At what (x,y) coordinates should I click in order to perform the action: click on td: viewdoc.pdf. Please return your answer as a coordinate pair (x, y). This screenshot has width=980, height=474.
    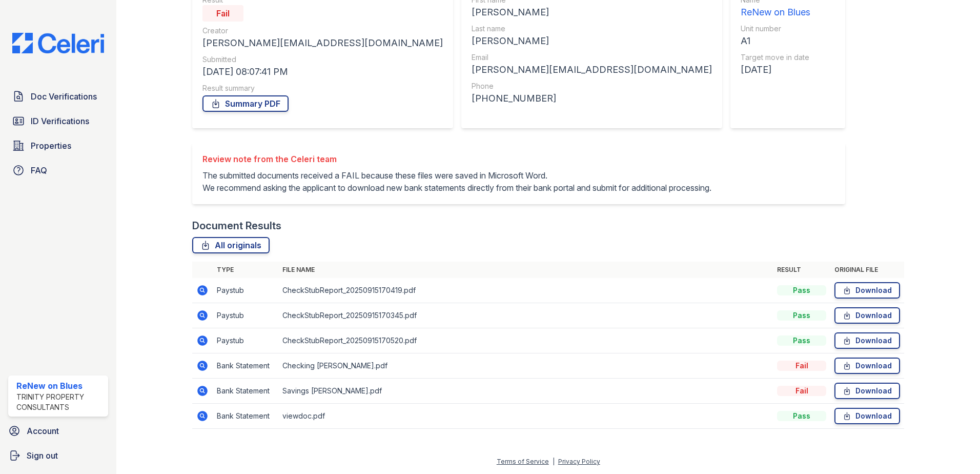
    Looking at the image, I should click on (525, 416).